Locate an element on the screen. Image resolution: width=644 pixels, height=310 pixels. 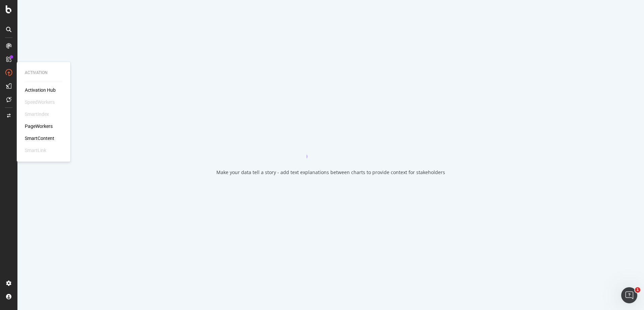
div: SmartIndex is located at coordinates (37, 114).